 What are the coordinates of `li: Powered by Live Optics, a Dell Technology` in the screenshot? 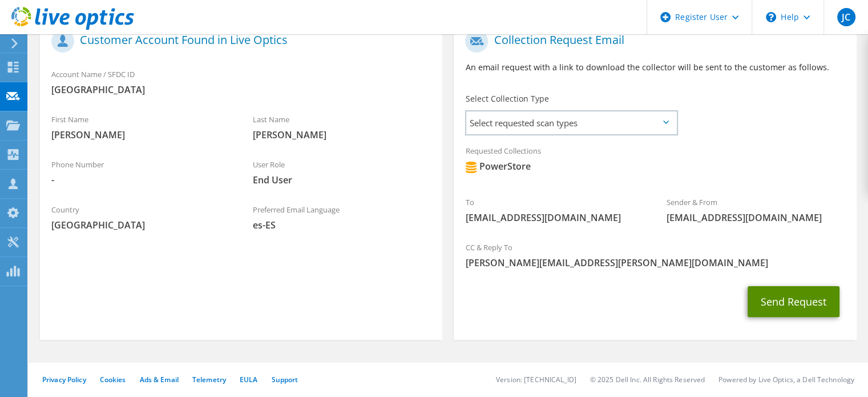 It's located at (786, 379).